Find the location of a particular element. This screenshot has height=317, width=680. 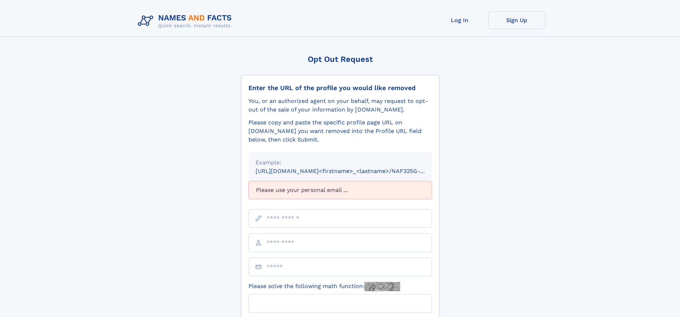

div: Please use your personal email ... is located at coordinates (340, 190).